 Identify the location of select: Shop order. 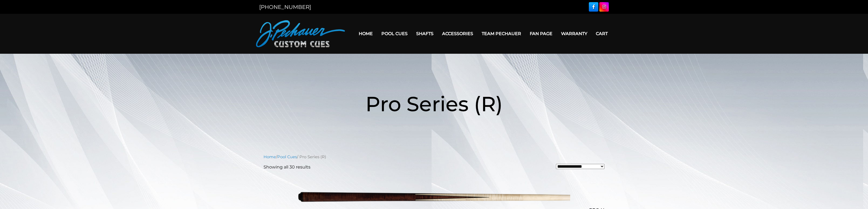
(580, 166).